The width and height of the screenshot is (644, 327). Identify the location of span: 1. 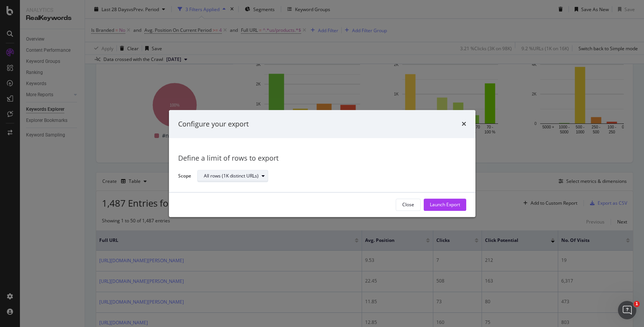
(637, 304).